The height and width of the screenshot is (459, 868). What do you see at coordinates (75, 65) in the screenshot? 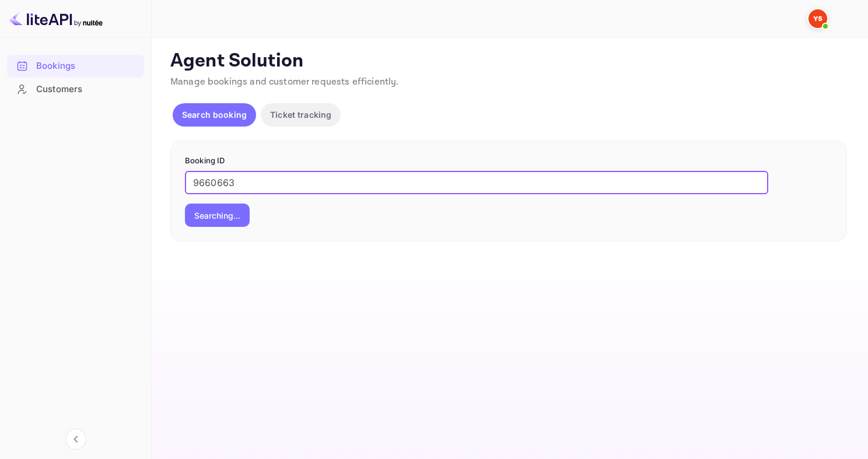
I see `a: Bookings` at bounding box center [75, 65].